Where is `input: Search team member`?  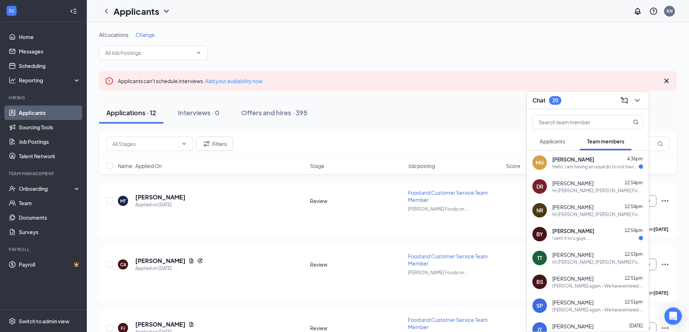 input: Search team member is located at coordinates (576, 122).